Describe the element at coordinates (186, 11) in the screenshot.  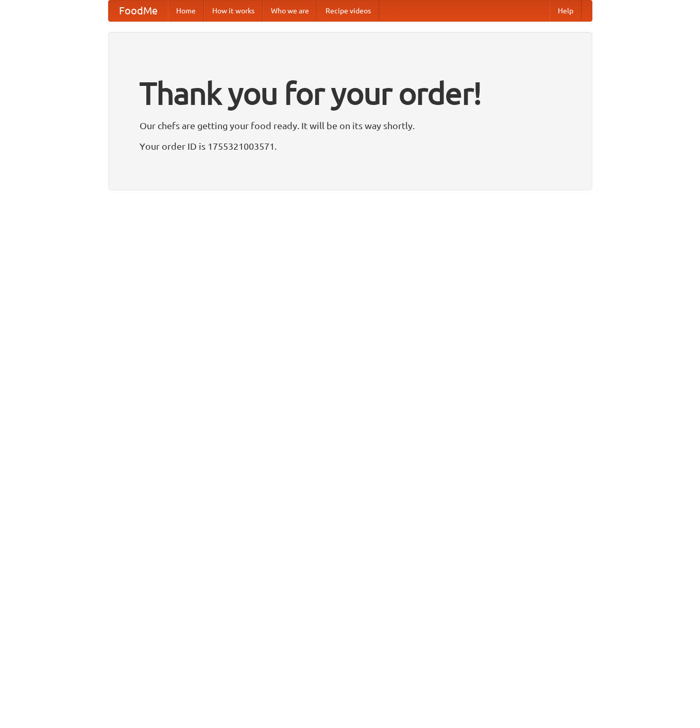
I see `a: Home` at that location.